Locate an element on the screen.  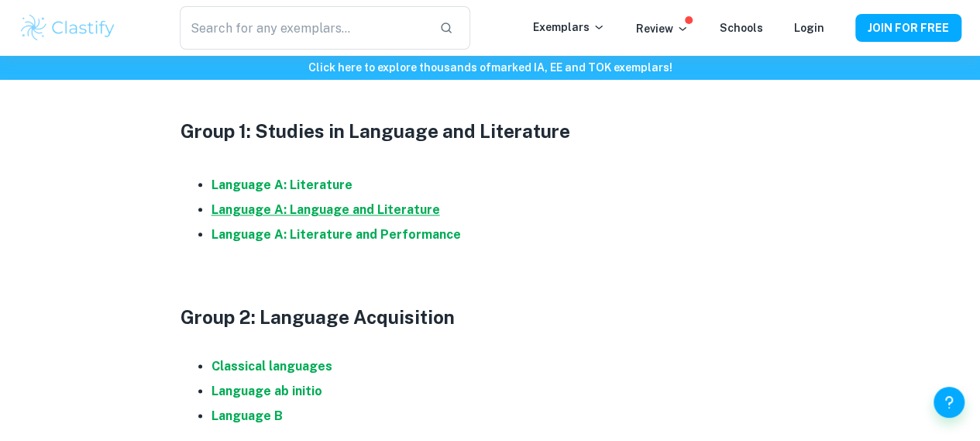
button: Help and Feedback is located at coordinates (949, 402).